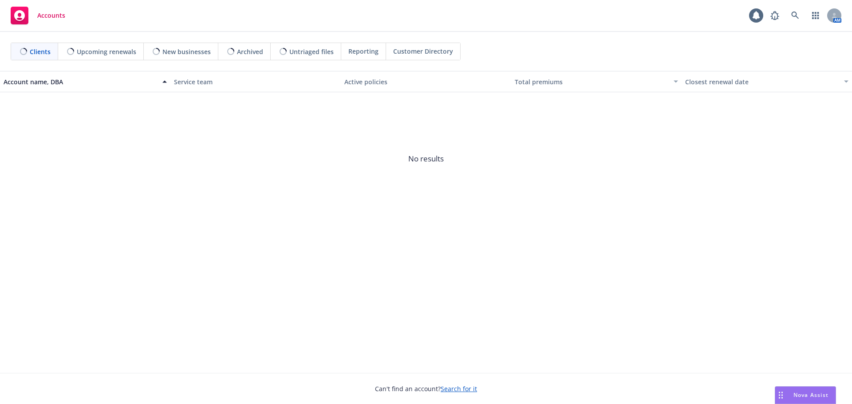  Describe the element at coordinates (426, 389) in the screenshot. I see `span: Can't find an account?` at that location.